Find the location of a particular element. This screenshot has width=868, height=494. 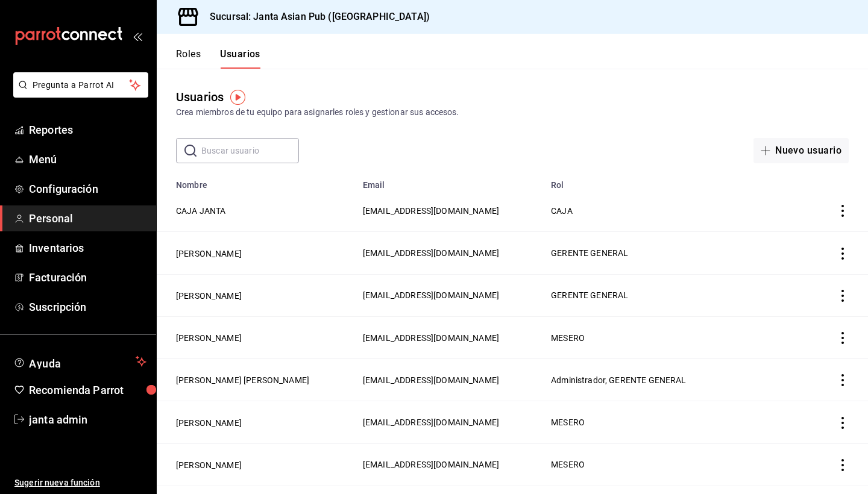

button: CAJA JANTA is located at coordinates (201, 211).